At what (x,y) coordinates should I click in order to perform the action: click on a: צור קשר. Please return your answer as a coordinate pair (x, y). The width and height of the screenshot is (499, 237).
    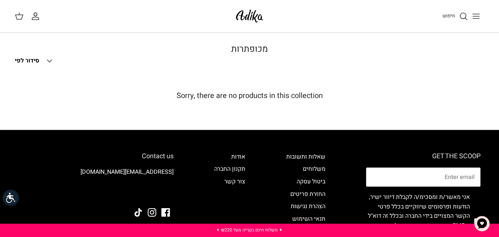
    Looking at the image, I should click on (234, 181).